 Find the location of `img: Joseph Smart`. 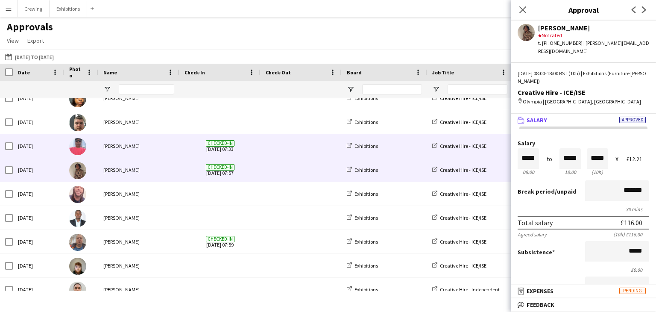

img: Joseph Smart is located at coordinates (78, 290).